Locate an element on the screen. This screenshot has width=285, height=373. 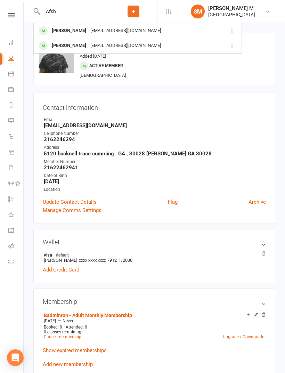
input: Search... is located at coordinates (75, 11).